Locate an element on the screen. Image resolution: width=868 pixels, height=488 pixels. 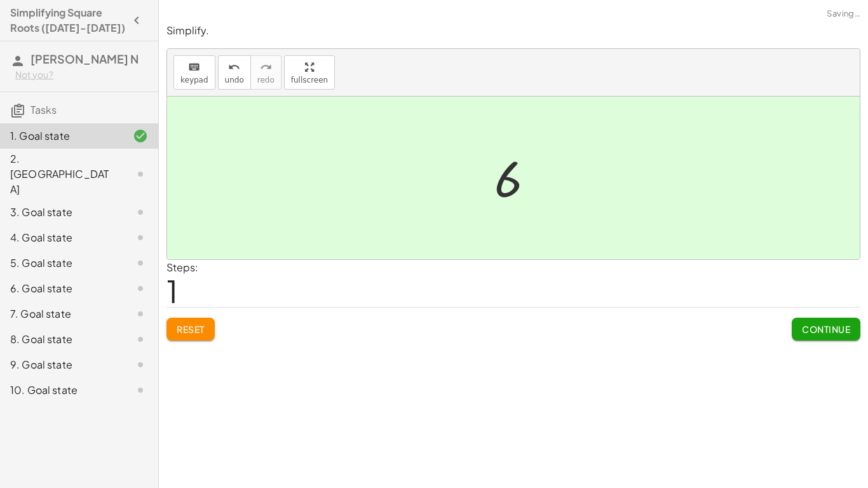
div: 10. Goal state is located at coordinates (61, 390).